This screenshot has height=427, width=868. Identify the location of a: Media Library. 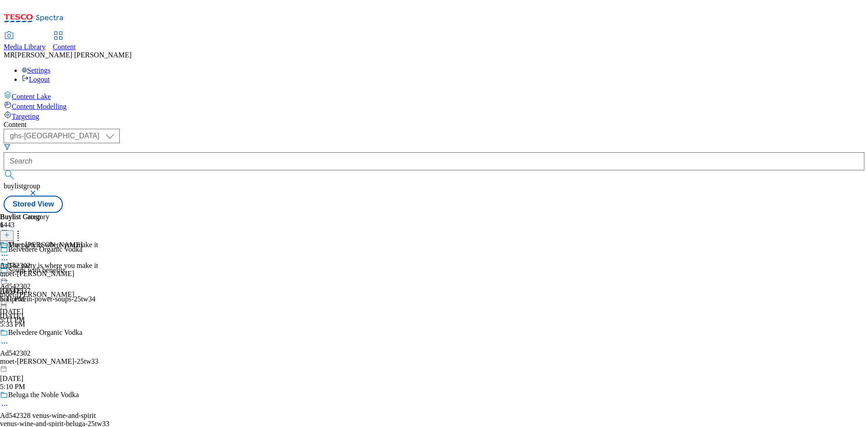
(24, 42).